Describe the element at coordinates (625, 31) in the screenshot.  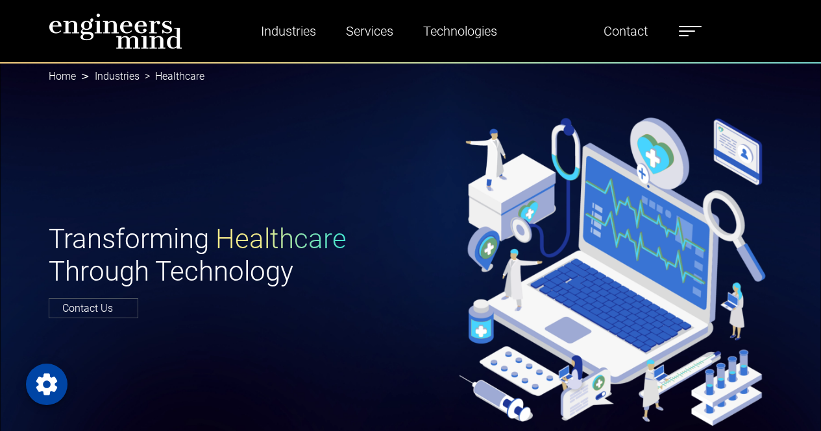
I see `a: Contact` at that location.